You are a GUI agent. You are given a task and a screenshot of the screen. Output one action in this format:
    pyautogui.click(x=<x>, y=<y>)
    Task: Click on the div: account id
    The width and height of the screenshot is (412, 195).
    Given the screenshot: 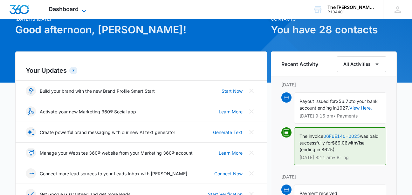 What is the action you would take?
    pyautogui.click(x=351, y=12)
    